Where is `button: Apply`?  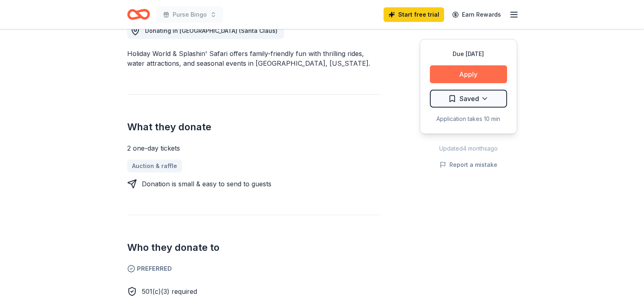
button: Apply is located at coordinates (468, 74).